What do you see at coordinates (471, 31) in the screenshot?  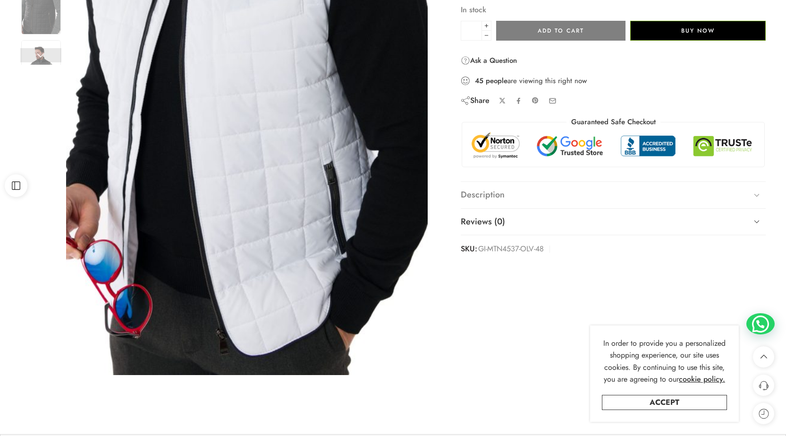 I see `input: Product quantity` at bounding box center [471, 31].